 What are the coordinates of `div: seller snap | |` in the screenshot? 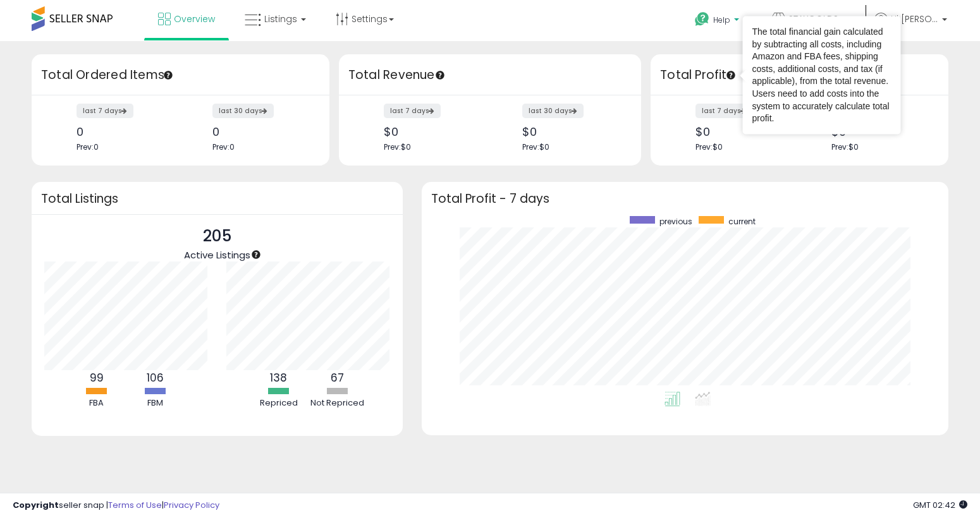 It's located at (116, 506).